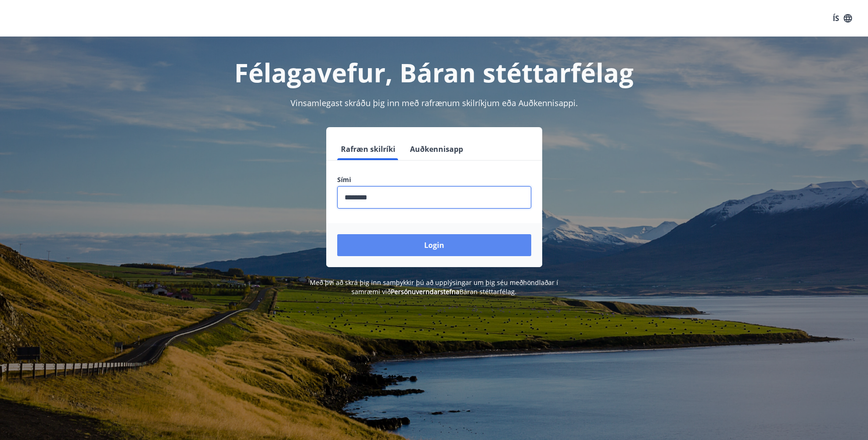 This screenshot has width=868, height=440. I want to click on button: Rafræn skilríki, so click(368, 149).